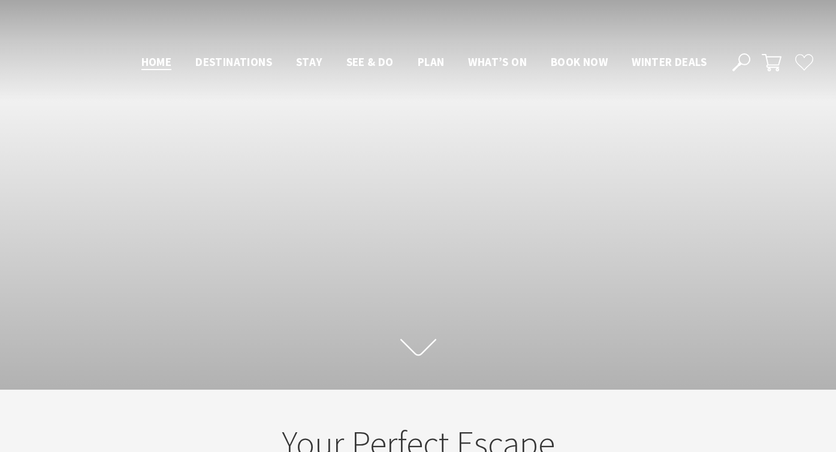  What do you see at coordinates (497, 62) in the screenshot?
I see `span: What’s On` at bounding box center [497, 62].